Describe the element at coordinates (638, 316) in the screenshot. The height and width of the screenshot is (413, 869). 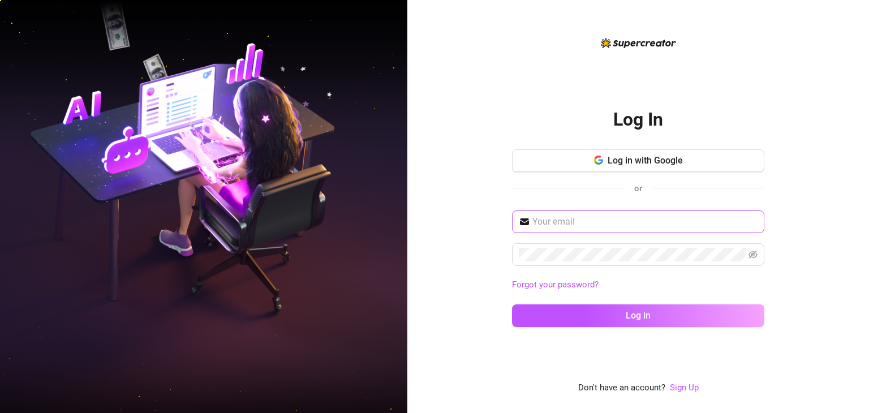
I see `button: Log in` at that location.